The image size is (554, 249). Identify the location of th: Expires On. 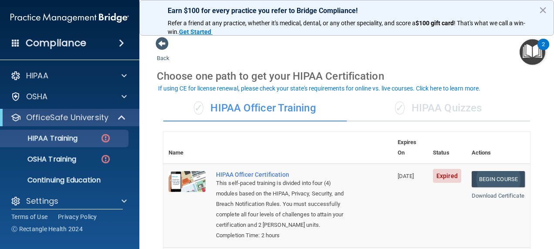
(410, 148).